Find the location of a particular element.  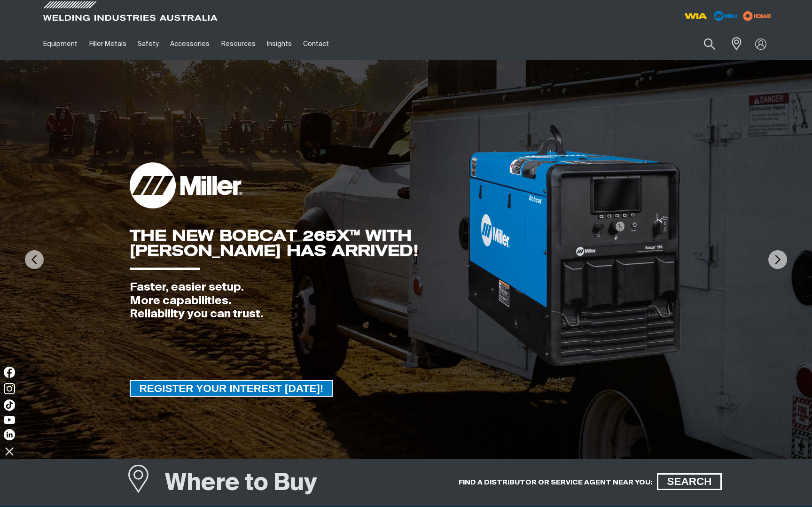

a: Contact is located at coordinates (316, 44).